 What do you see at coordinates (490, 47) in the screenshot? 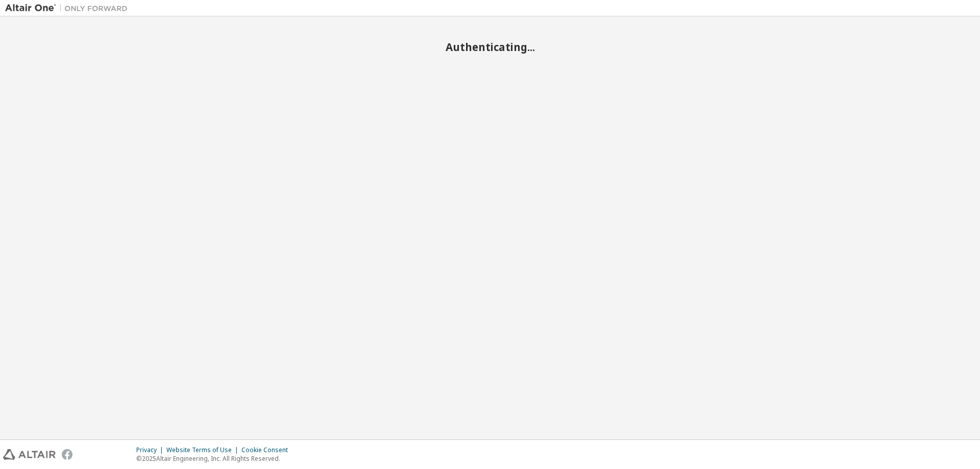
I see `h2: Authenticating...` at bounding box center [490, 47].